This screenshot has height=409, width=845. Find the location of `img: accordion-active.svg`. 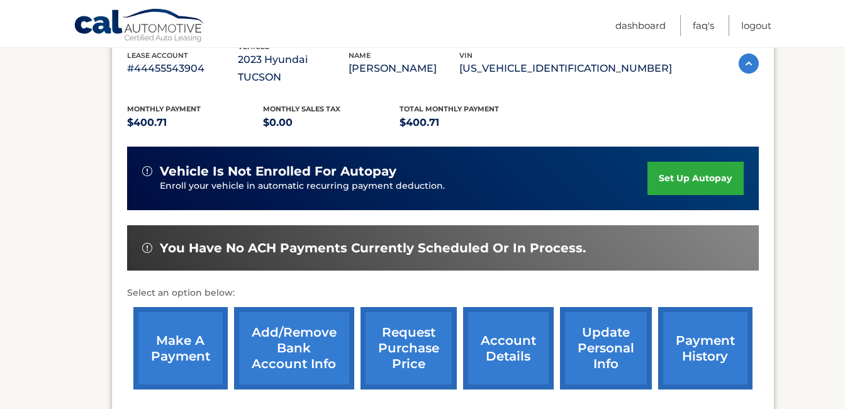

img: accordion-active.svg is located at coordinates (748, 64).